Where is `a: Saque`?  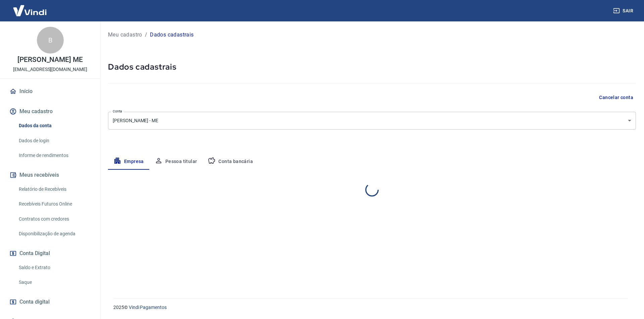
a: Saque is located at coordinates (54, 282).